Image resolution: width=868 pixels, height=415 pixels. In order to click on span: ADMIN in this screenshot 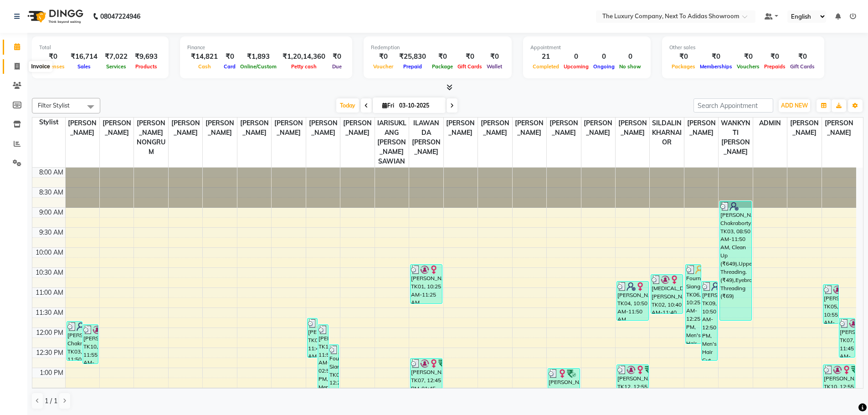, I will do `click(770, 123)`.